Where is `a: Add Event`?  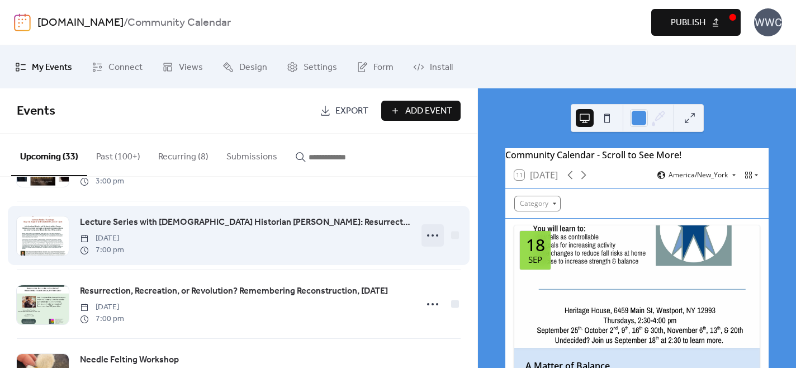
a: Add Event is located at coordinates (421, 111).